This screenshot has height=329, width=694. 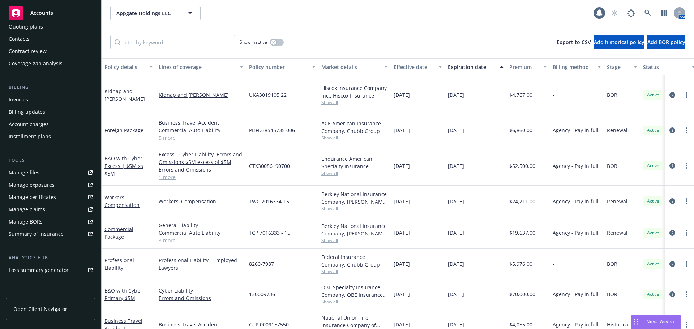 I want to click on a: Quoting plans, so click(x=51, y=27).